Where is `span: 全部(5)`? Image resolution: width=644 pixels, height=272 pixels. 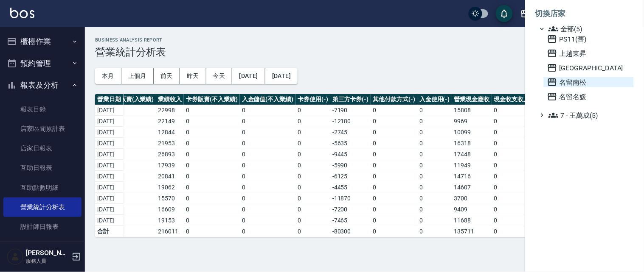
span: 全部(5) is located at coordinates (589, 29).